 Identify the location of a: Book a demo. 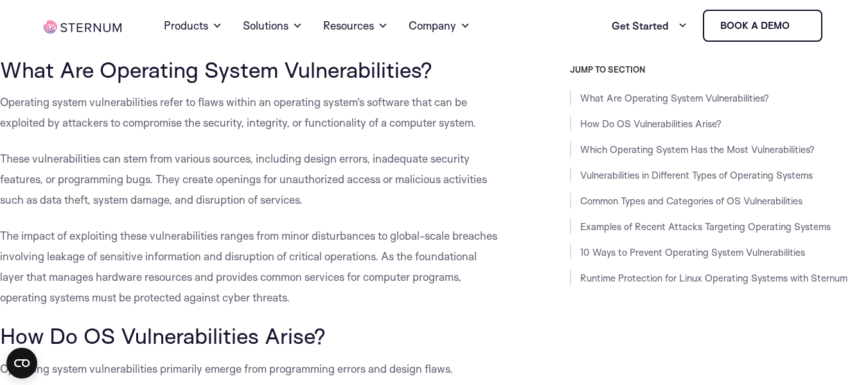
(762, 25).